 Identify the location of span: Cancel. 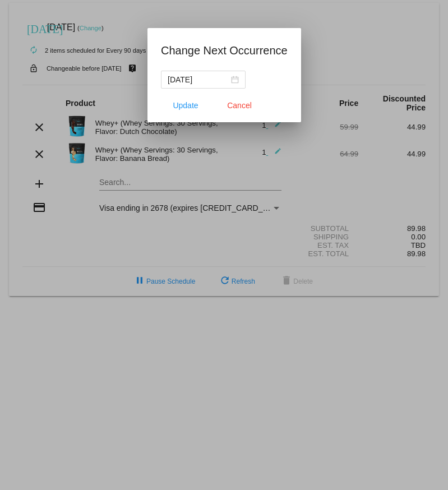
(240, 106).